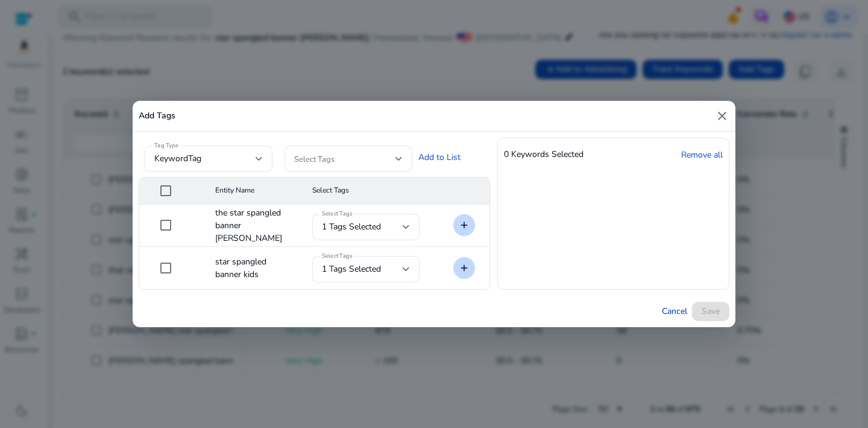  I want to click on h5: Add Tags, so click(156, 116).